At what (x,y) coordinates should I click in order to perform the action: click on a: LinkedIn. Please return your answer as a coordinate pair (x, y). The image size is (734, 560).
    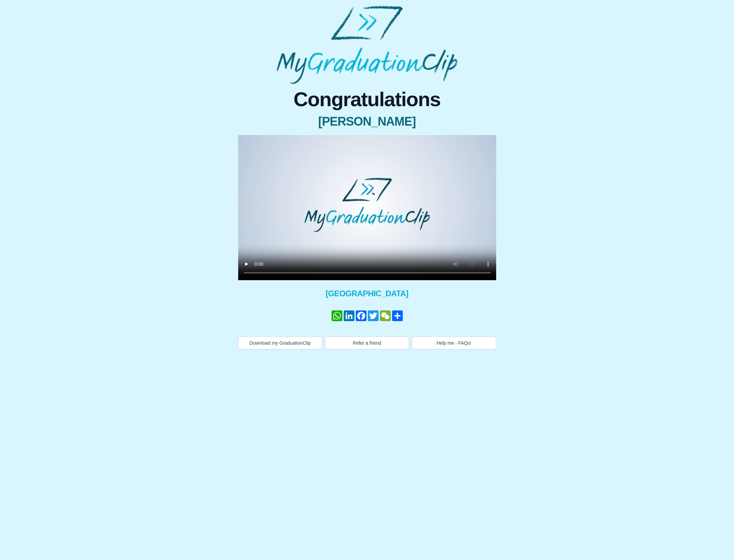
    Looking at the image, I should click on (349, 316).